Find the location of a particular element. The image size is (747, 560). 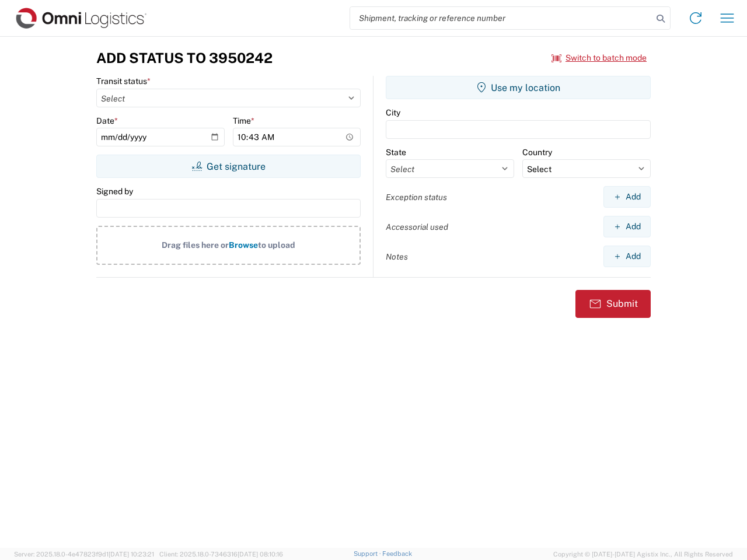

label: Accessorial used is located at coordinates (417, 227).